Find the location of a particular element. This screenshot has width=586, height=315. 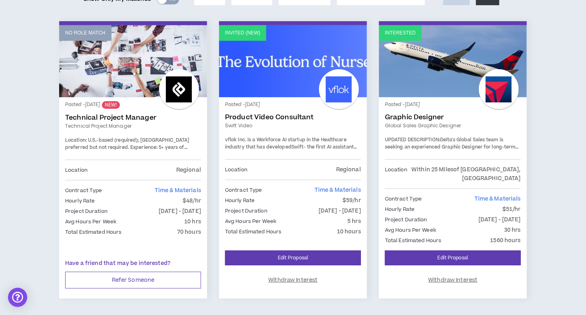

p: 30 hrs is located at coordinates (513, 230).